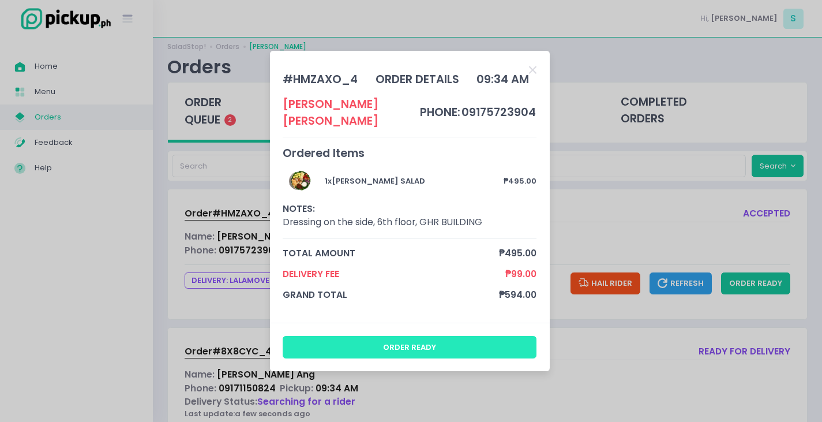 The height and width of the screenshot is (422, 822). What do you see at coordinates (391, 294) in the screenshot?
I see `span: grand total` at bounding box center [391, 294].